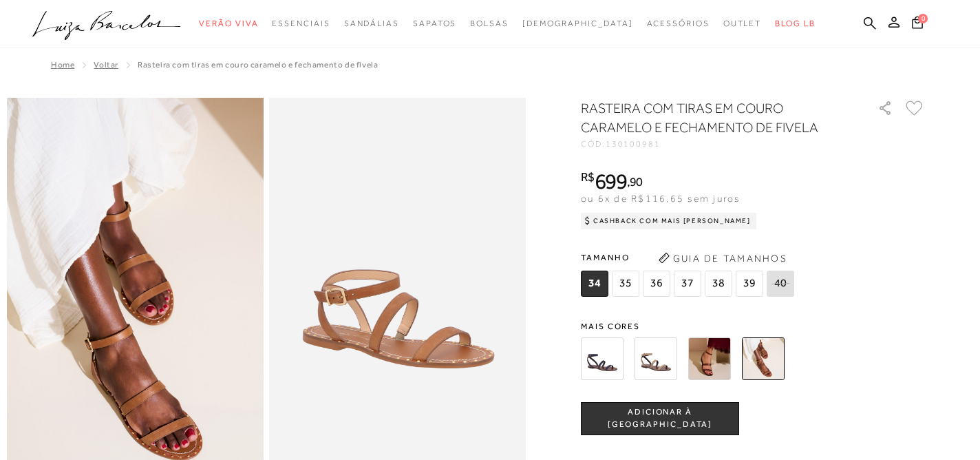  I want to click on a: Home, so click(63, 65).